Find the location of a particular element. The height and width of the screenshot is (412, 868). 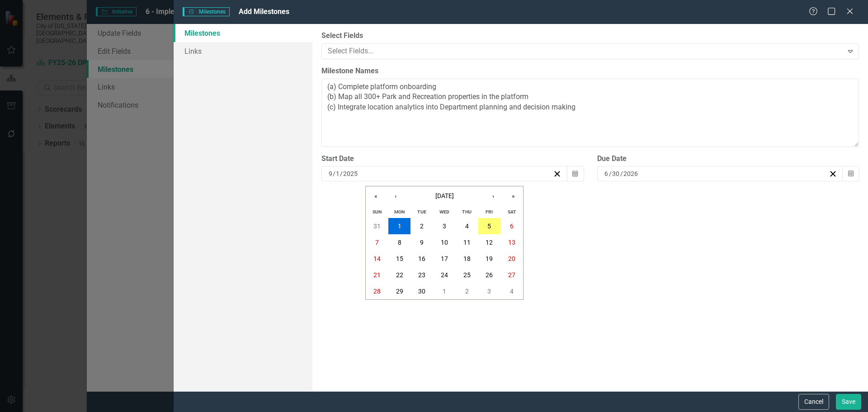

input: yyyy is located at coordinates (350, 174).